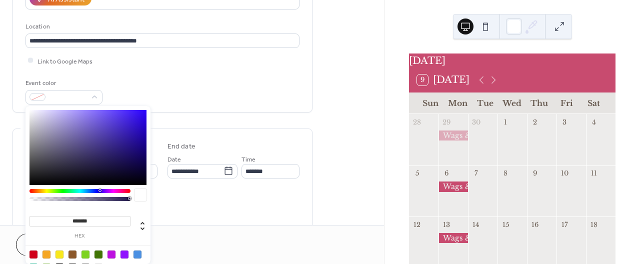 Image resolution: width=640 pixels, height=264 pixels. Describe the element at coordinates (594, 173) in the screenshot. I see `div: 11` at that location.